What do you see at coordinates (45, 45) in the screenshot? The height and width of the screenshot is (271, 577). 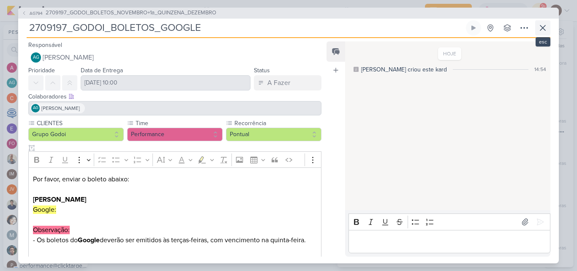 I see `label: Responsável` at bounding box center [45, 45].